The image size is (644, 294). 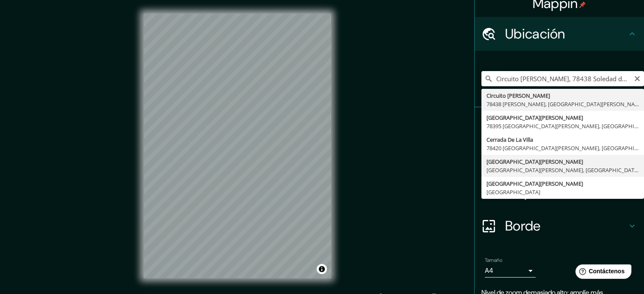 I want to click on div: Disposición, so click(x=559, y=192).